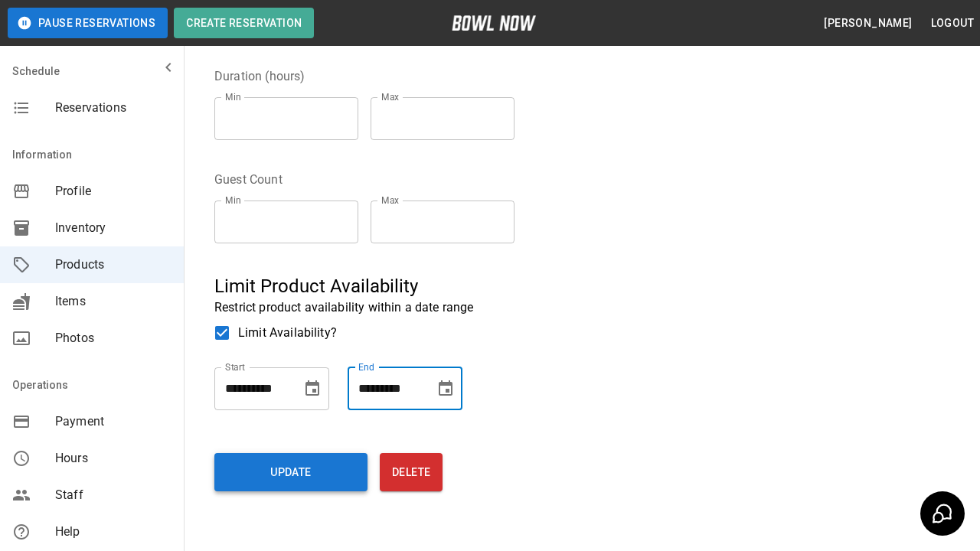  I want to click on span: Inventory, so click(113, 228).